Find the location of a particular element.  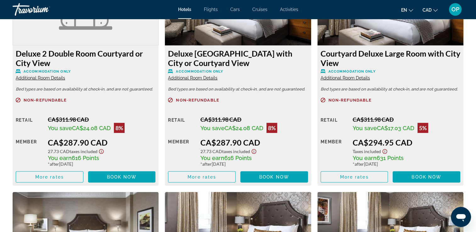

a: Hotels is located at coordinates (185, 9).